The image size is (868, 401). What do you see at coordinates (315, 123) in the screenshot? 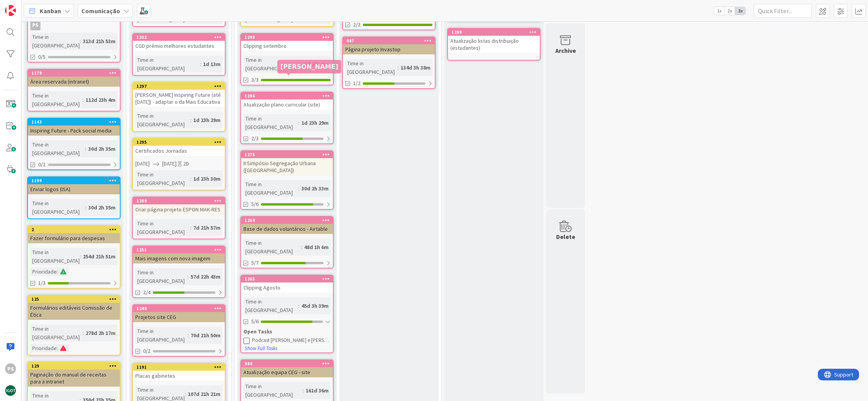
I see `div: 1d 23h 29m` at bounding box center [315, 123].